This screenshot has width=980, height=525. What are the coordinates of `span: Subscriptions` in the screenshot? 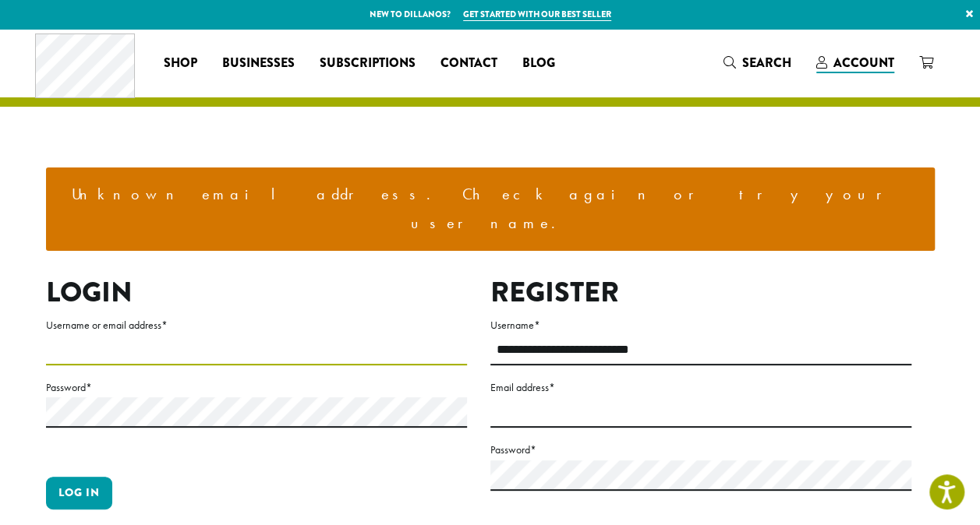 It's located at (367, 63).